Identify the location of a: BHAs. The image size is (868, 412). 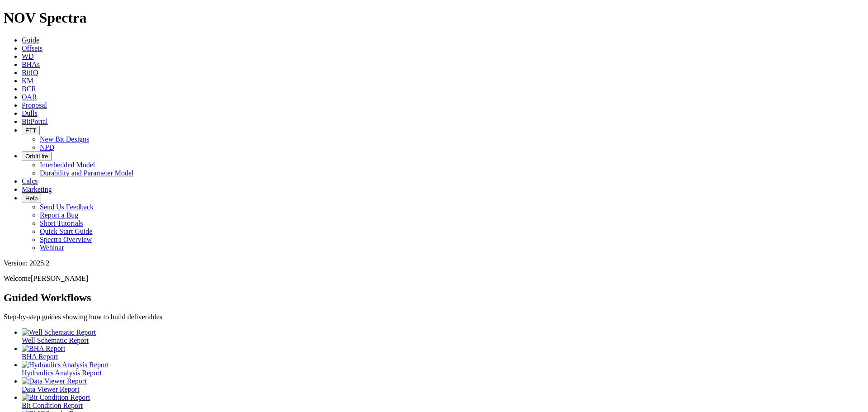
(31, 64).